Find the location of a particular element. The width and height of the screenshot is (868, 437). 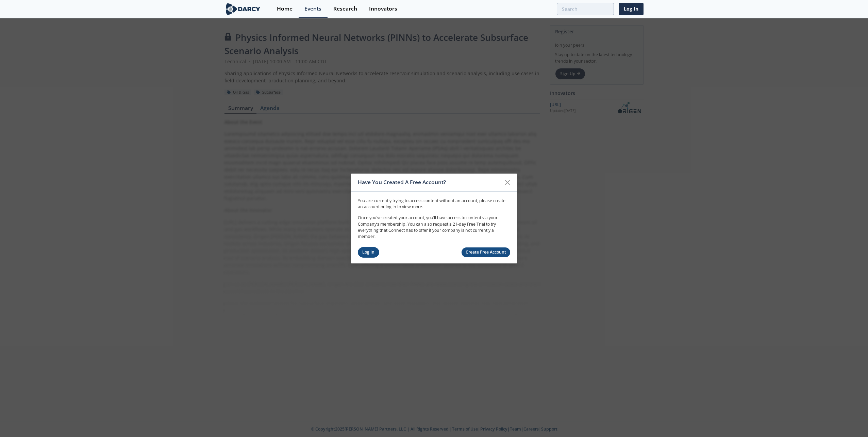

p: Once you’ve created your account, you’ll have access to content via your Company’s membership. Yo... is located at coordinates (434, 227).